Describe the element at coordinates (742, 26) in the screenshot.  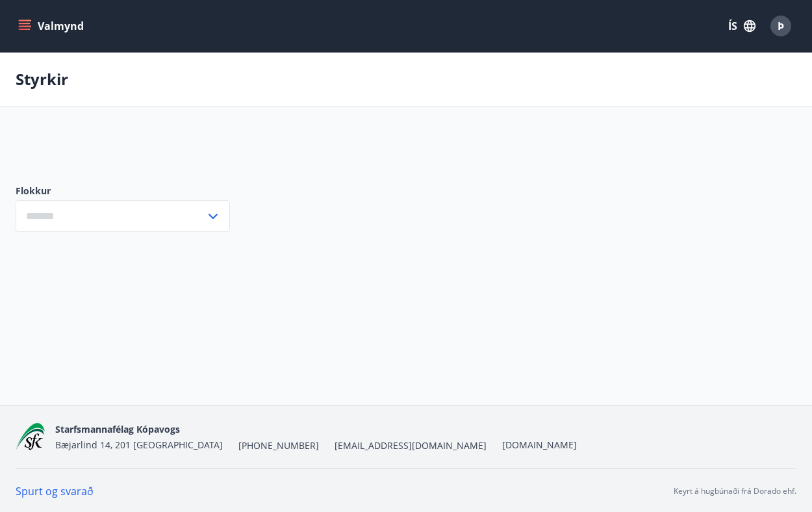
I see `button: ÍS` at that location.